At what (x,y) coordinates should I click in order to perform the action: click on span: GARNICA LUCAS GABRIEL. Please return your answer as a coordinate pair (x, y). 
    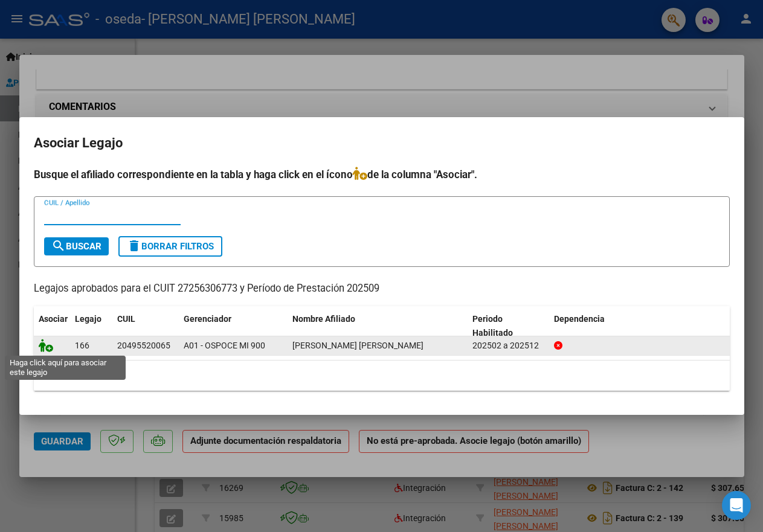
    Looking at the image, I should click on (357, 345).